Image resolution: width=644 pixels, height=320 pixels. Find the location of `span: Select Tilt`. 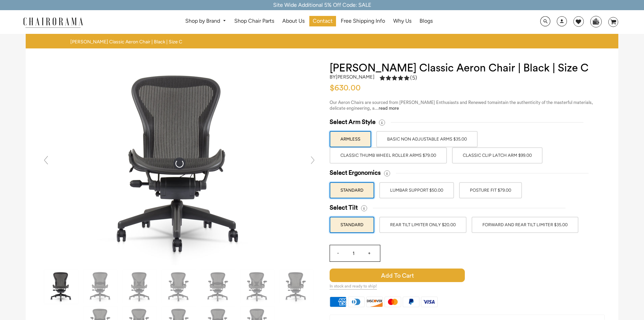

span: Select Tilt is located at coordinates (343, 207).